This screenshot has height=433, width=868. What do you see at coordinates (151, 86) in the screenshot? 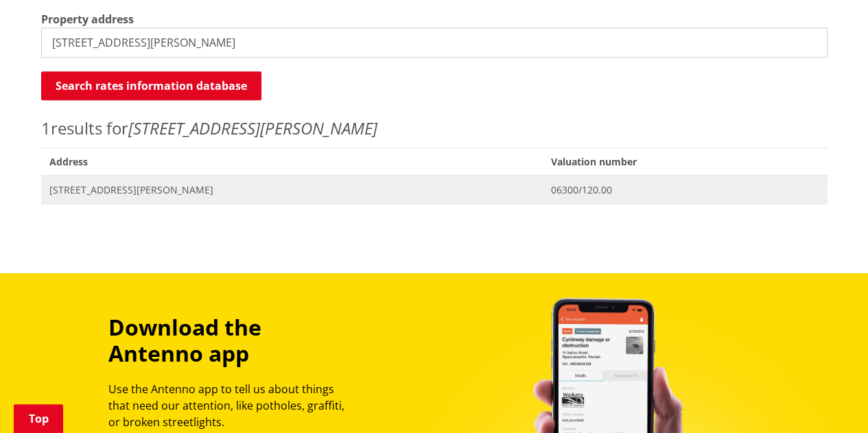
I see `button: Search rates information database` at bounding box center [151, 86].